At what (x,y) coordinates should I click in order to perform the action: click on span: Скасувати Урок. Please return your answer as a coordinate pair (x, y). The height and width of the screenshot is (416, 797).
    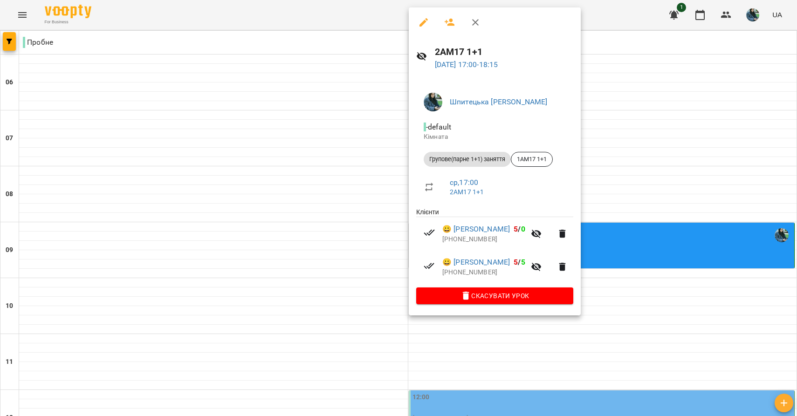
    Looking at the image, I should click on (494, 296).